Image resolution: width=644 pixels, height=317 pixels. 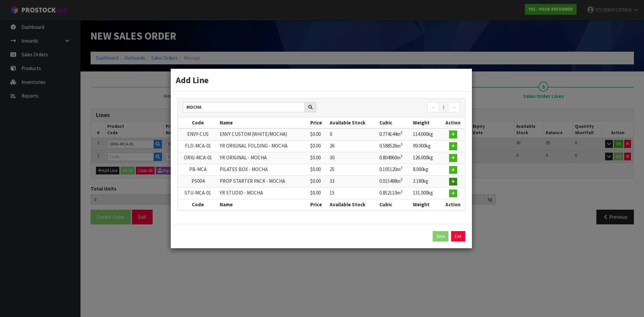 I want to click on td: 0.588526m, so click(x=394, y=146).